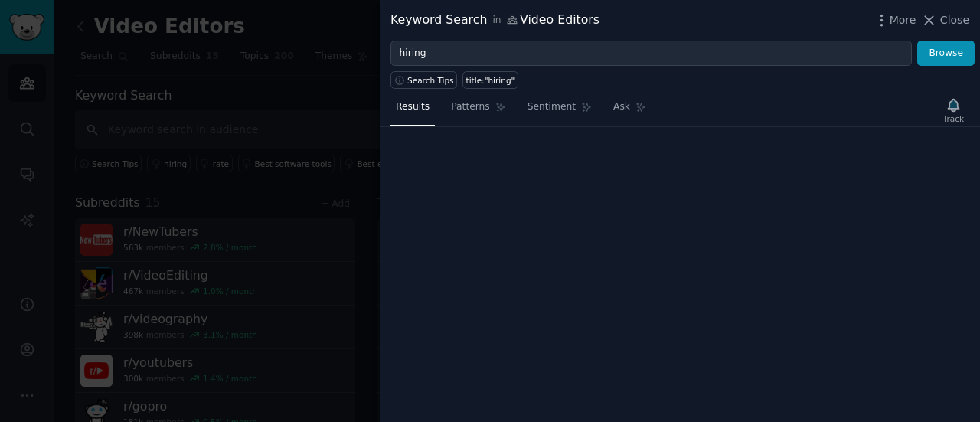 The height and width of the screenshot is (422, 980). Describe the element at coordinates (551, 107) in the screenshot. I see `span: Sentiment` at that location.